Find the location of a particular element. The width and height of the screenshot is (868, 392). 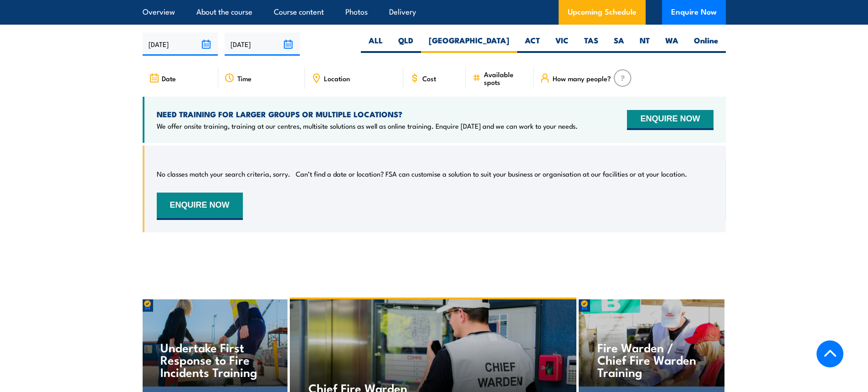

label: QLD is located at coordinates (405, 44).